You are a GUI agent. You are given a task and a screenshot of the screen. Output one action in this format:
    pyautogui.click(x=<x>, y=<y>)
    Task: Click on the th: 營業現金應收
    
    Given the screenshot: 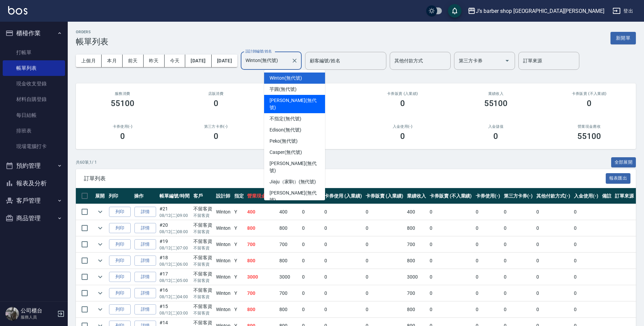 What is the action you would take?
    pyautogui.click(x=262, y=196)
    